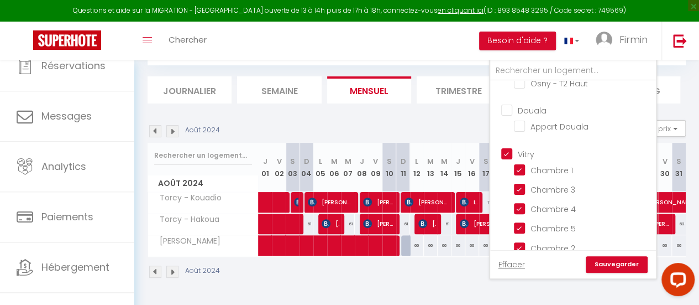 Image resolution: width=699 pixels, height=305 pixels. What do you see at coordinates (75, 266) in the screenshot?
I see `span: Hébergement` at bounding box center [75, 266].